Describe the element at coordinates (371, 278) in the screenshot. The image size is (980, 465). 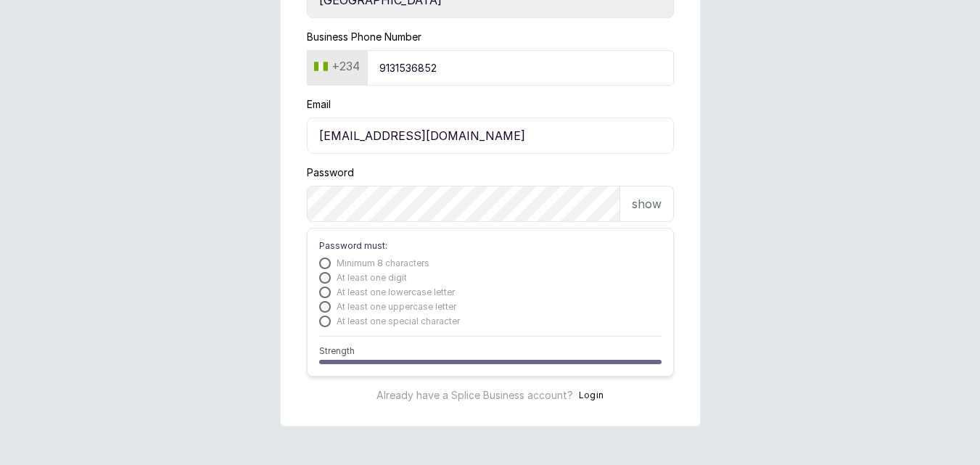
I see `span: At least one digit` at that location.